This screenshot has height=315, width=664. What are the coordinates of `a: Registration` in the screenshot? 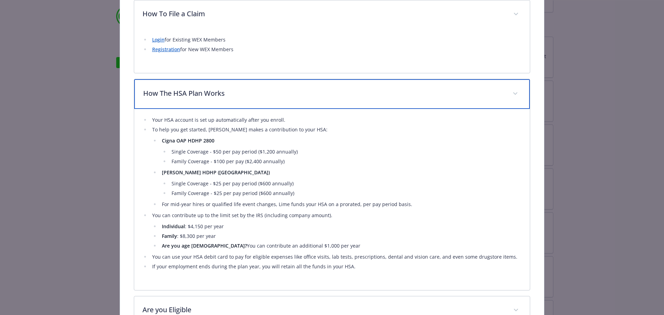 It's located at (166, 49).